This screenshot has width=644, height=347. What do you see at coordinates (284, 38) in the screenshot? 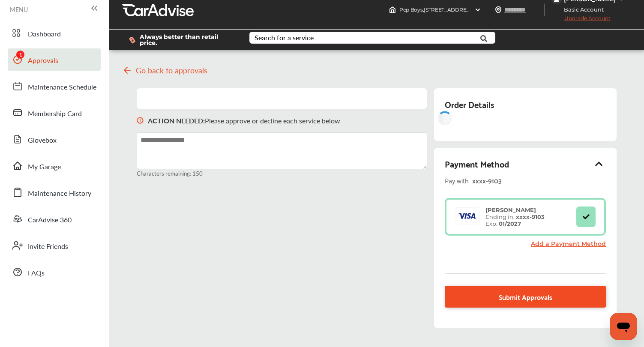
I see `div: Search for a service` at bounding box center [284, 38].